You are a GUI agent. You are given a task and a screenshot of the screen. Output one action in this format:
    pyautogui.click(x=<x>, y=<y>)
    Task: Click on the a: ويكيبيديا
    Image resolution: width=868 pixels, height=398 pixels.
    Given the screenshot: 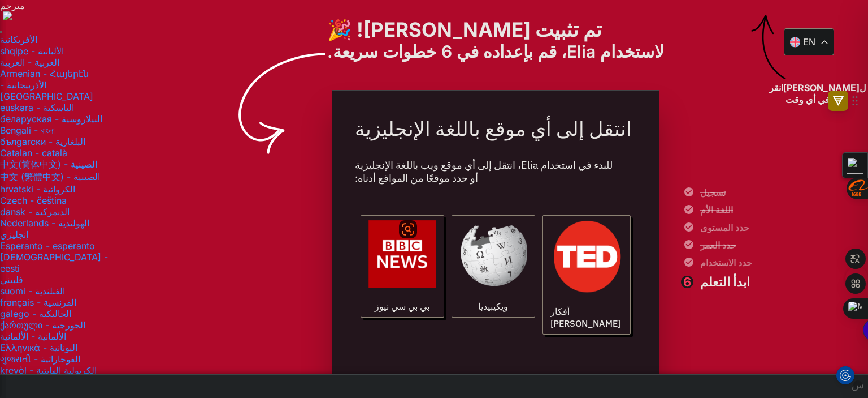 What is the action you would take?
    pyautogui.click(x=493, y=266)
    